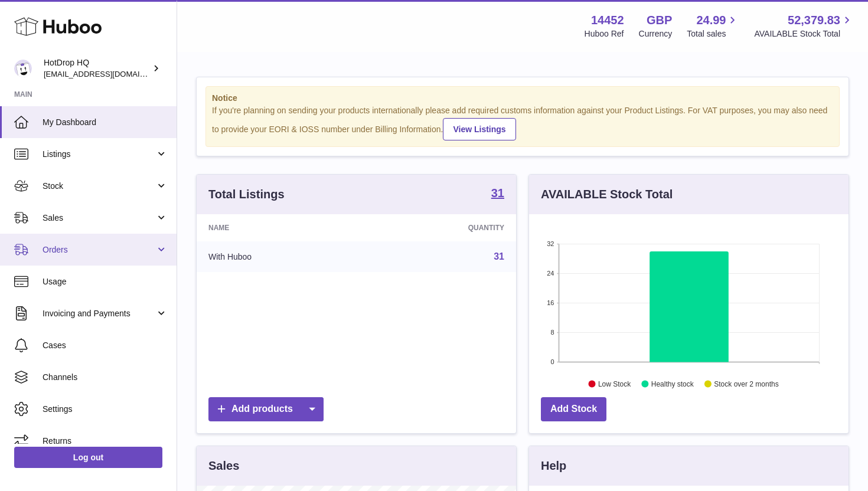 The height and width of the screenshot is (491, 868). What do you see at coordinates (550, 273) in the screenshot?
I see `text: 24` at bounding box center [550, 273].